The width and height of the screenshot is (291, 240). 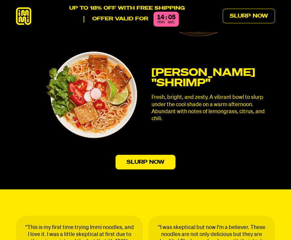 What do you see at coordinates (127, 8) in the screenshot?
I see `p: UP TO 18% OFF WITH FREE SHIPPING` at bounding box center [127, 8].